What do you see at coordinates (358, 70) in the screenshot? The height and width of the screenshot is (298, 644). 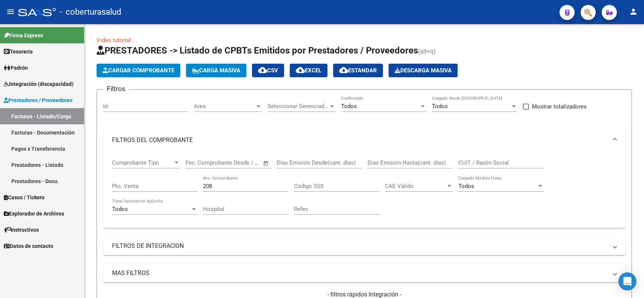 I see `span: Estandar` at bounding box center [358, 70].